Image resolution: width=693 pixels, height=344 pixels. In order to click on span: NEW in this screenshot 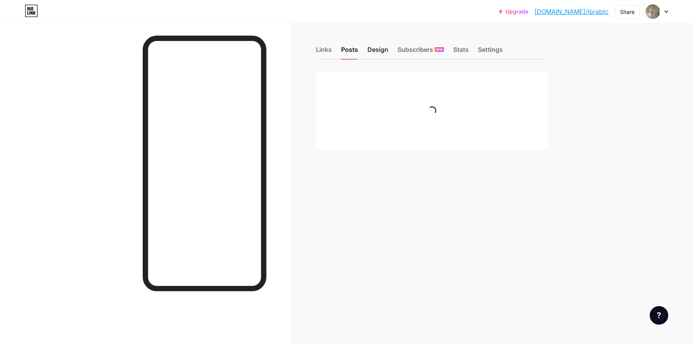, I will do `click(439, 49)`.